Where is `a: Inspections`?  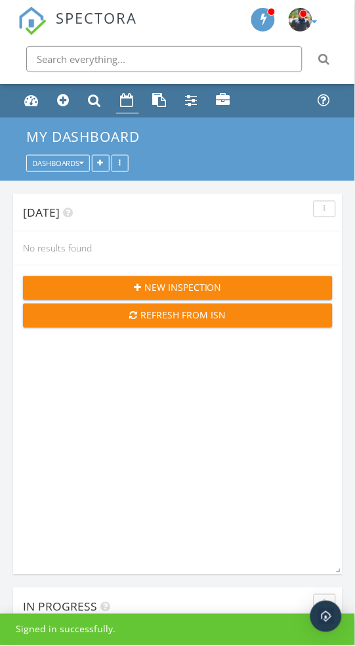 a: Inspections is located at coordinates (95, 101).